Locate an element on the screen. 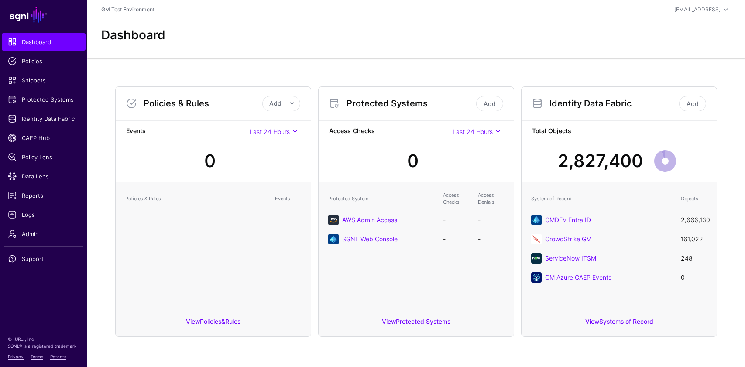  span: Identity Data Fabric is located at coordinates (44, 119).